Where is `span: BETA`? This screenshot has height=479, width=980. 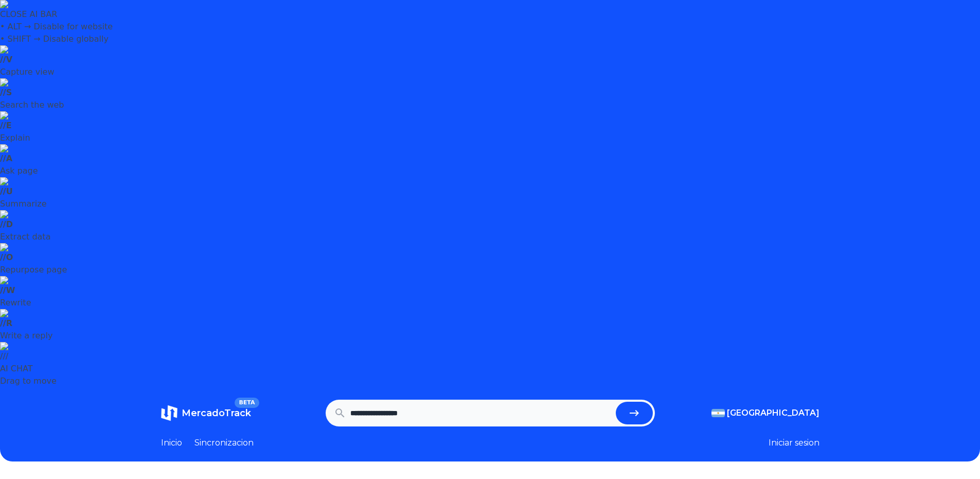
span: BETA is located at coordinates (246, 403).